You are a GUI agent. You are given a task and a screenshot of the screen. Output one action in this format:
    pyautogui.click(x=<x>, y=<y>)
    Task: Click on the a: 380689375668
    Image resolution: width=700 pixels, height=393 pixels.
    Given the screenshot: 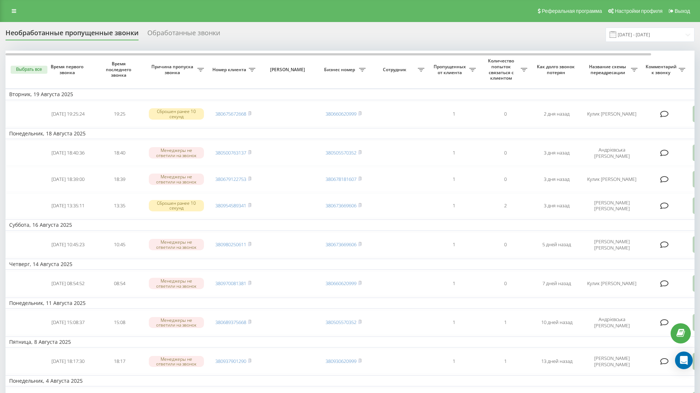 What is the action you would take?
    pyautogui.click(x=231, y=322)
    